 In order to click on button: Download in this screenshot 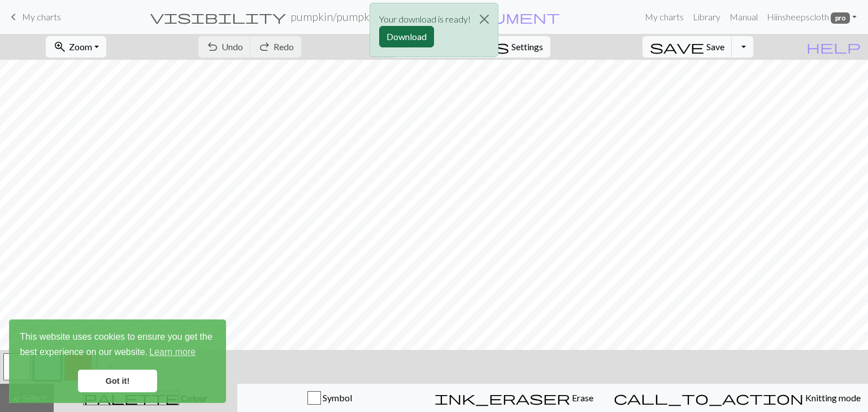, I will do `click(407, 37)`.